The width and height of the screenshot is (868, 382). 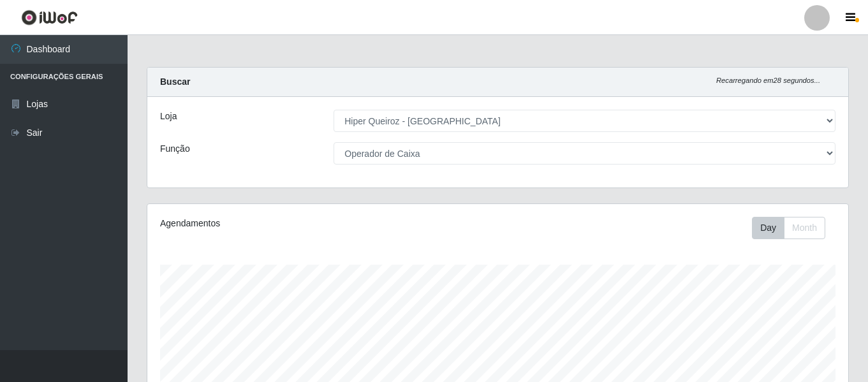 I want to click on button: Month, so click(x=804, y=227).